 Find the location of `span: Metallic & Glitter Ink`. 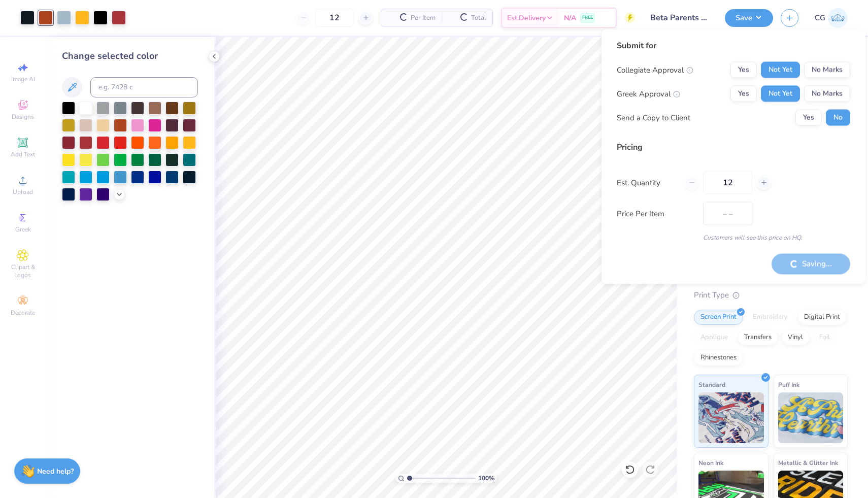

span: Metallic & Glitter Ink is located at coordinates (808, 462).